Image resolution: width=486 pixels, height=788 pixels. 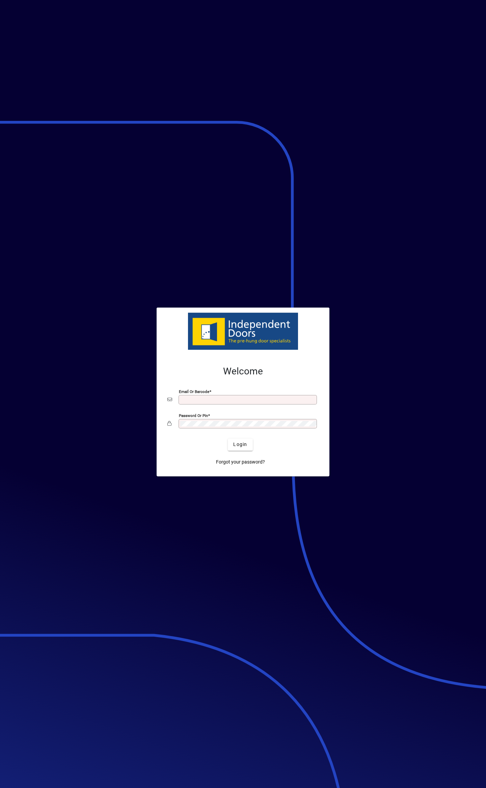 What do you see at coordinates (240, 444) in the screenshot?
I see `button: Login` at bounding box center [240, 444].